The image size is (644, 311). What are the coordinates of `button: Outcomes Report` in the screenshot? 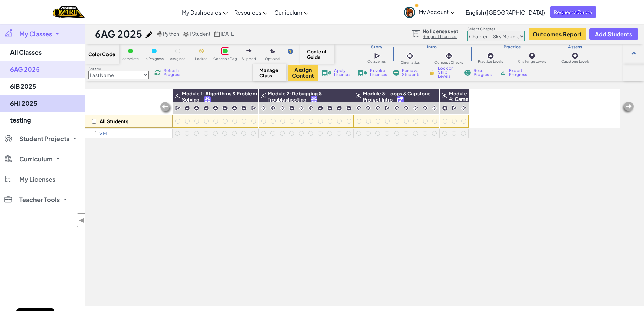 It's located at (557, 34).